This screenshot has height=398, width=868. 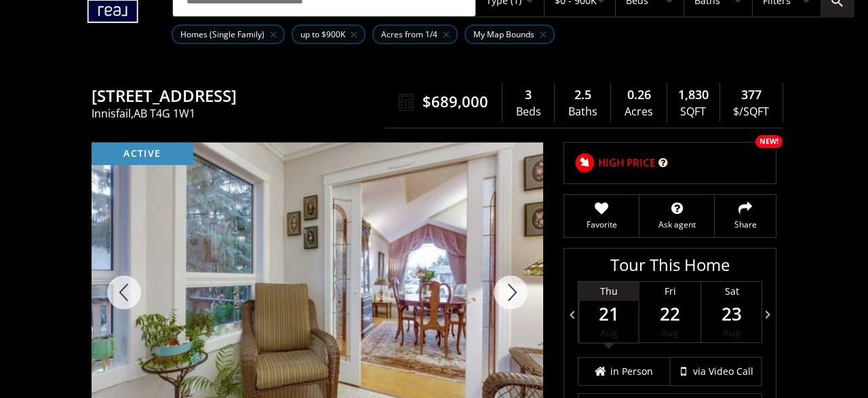 What do you see at coordinates (582, 112) in the screenshot?
I see `div: Baths` at bounding box center [582, 112].